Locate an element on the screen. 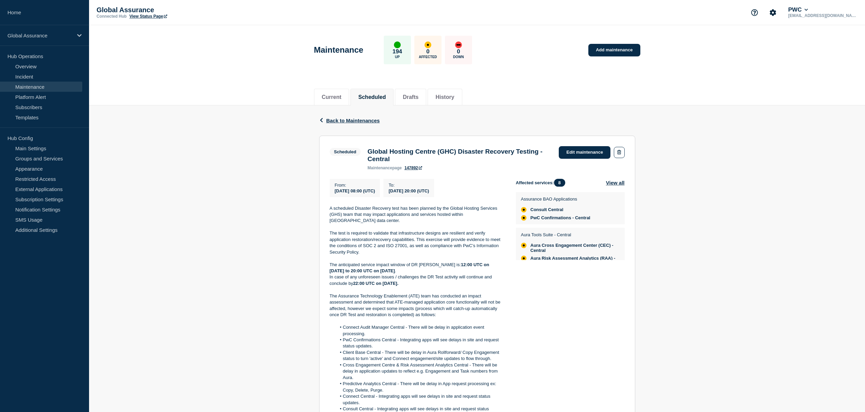 This screenshot has width=865, height=412. a: Add maintenance is located at coordinates (614, 50).